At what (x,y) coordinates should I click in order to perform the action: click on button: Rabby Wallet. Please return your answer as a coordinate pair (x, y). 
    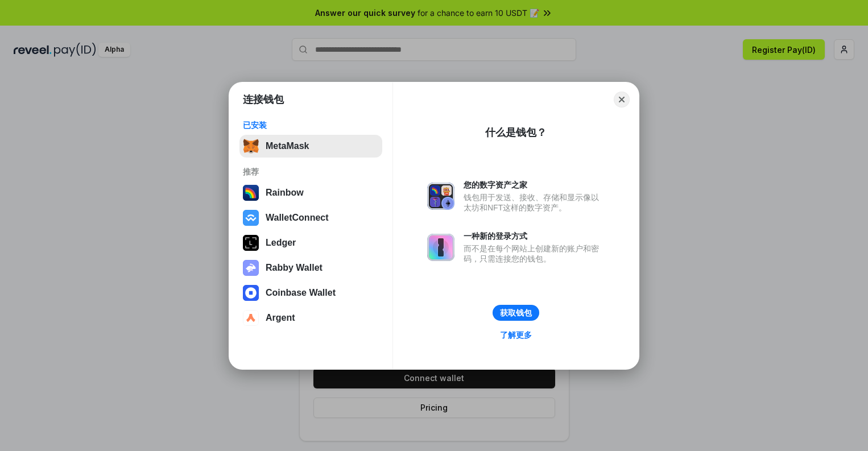
    Looking at the image, I should click on (310, 268).